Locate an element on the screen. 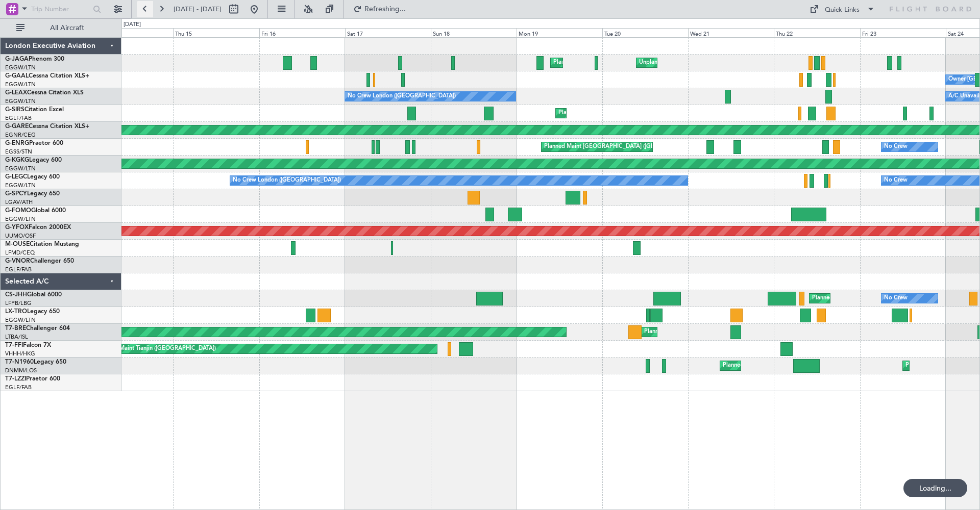  a: G-GAALCessna Citation XLS+ is located at coordinates (47, 76).